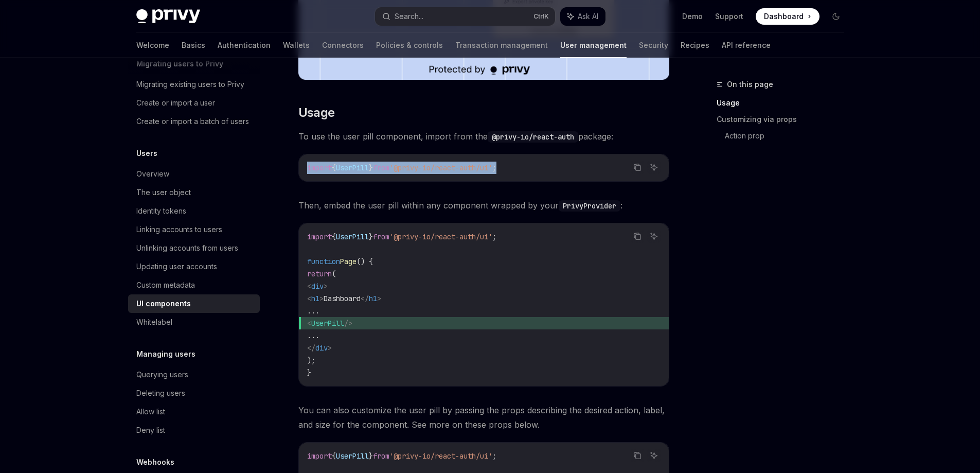 Image resolution: width=980 pixels, height=473 pixels. Describe the element at coordinates (729, 16) in the screenshot. I see `a: Support` at that location.